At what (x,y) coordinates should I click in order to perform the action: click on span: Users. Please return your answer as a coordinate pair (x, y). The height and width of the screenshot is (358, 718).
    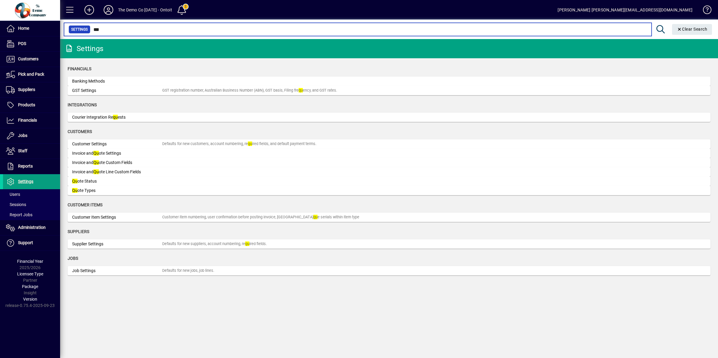
    Looking at the image, I should click on (13, 194).